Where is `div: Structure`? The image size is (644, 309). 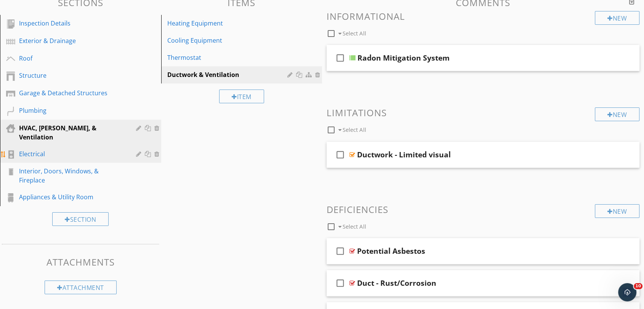
div: Structure is located at coordinates (72, 75).